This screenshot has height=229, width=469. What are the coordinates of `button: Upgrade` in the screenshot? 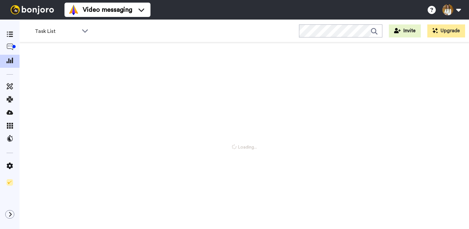 It's located at (446, 31).